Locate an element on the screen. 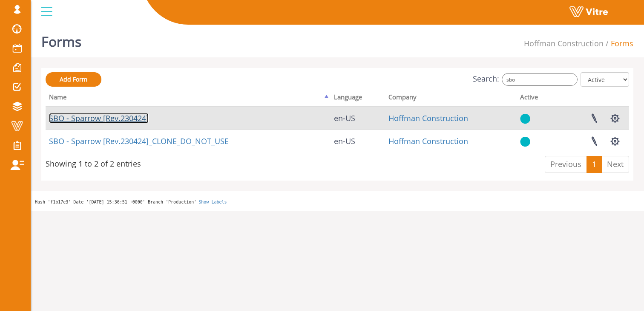 This screenshot has width=644, height=311. a: SBO - Sparrow [Rev.230424] is located at coordinates (99, 118).